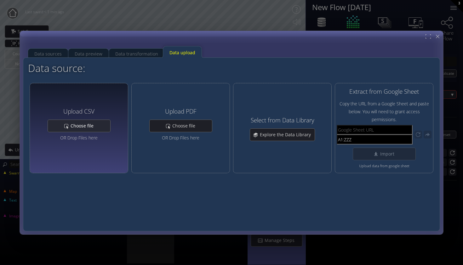 The image size is (463, 265). Describe the element at coordinates (57, 68) in the screenshot. I see `h2: Data source:` at that location.